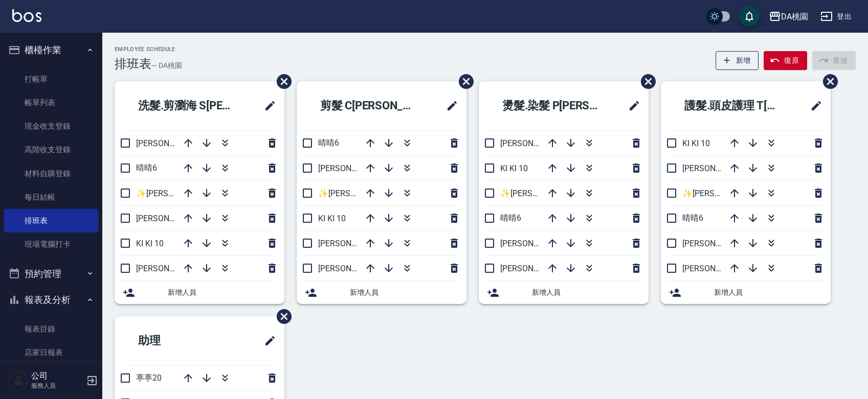 The width and height of the screenshot is (868, 399). I want to click on a: 帳單列表, so click(51, 102).